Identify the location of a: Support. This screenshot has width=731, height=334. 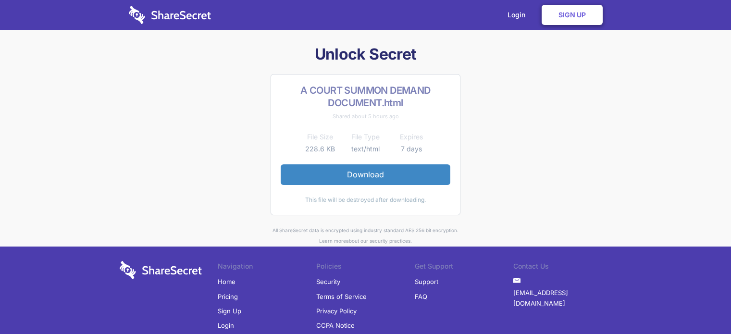
(426, 282).